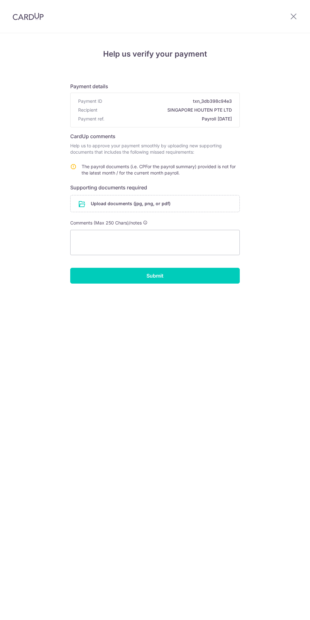  Describe the element at coordinates (158, 169) in the screenshot. I see `span: The payroll documents (i.e. CPFor the payroll summary) provided is not for the latest month / for...` at that location.